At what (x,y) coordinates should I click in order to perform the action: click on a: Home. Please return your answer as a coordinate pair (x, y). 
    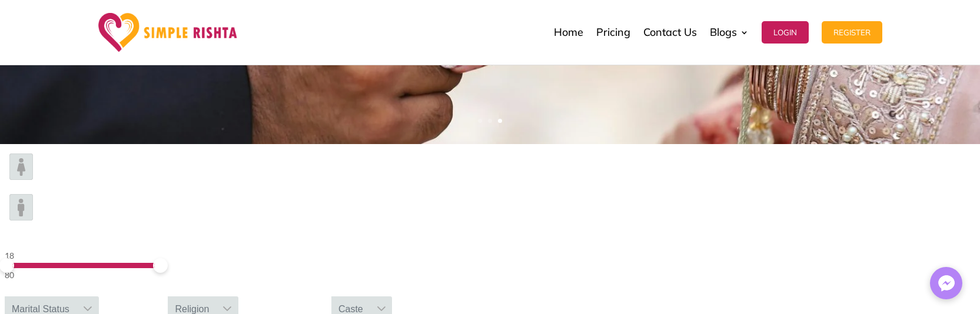
    Looking at the image, I should click on (569, 32).